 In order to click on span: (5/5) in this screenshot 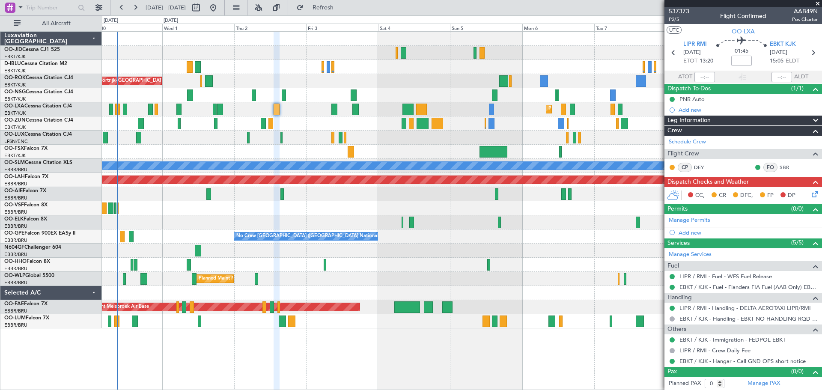, I will do `click(797, 242)`.